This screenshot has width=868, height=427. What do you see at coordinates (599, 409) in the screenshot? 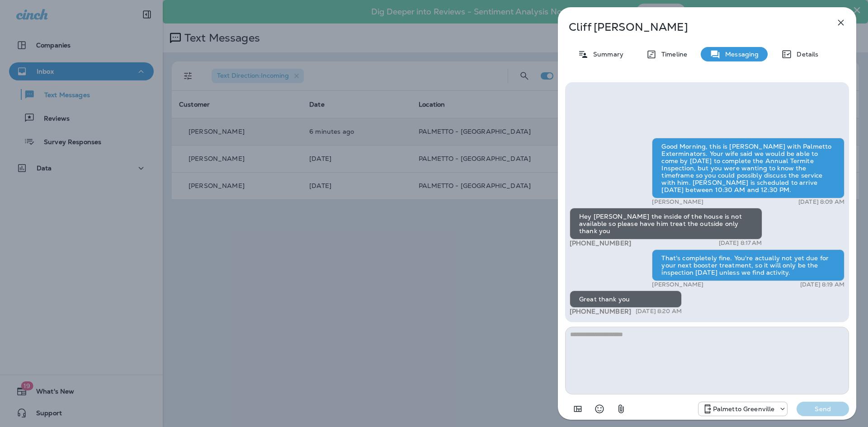
I see `button: Select an emoji` at bounding box center [599, 409].